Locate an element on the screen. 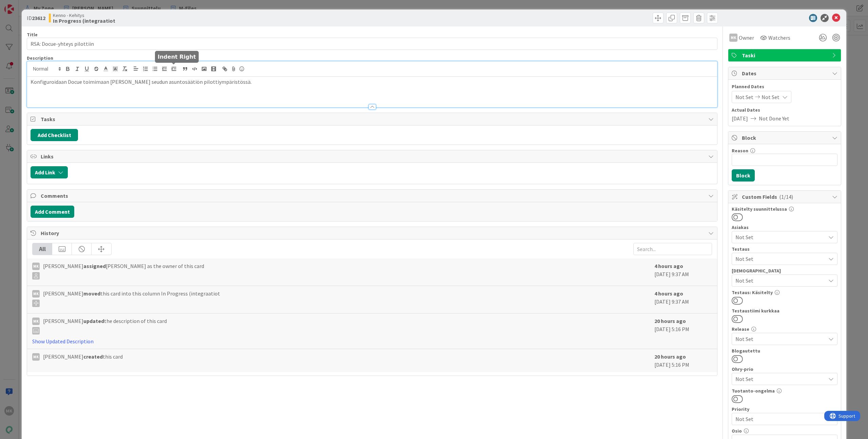 The width and height of the screenshot is (868, 439). span: Not Done Yet is located at coordinates (774, 119).